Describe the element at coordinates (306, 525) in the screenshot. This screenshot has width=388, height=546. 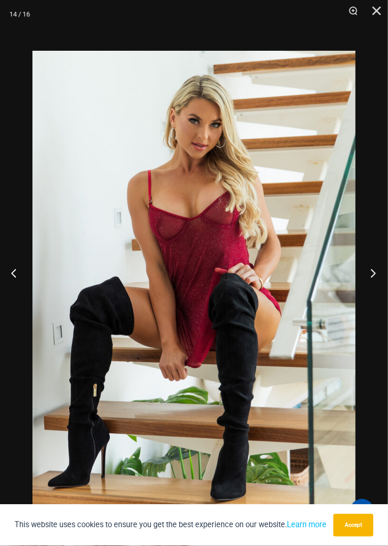
I see `a: Learn more` at that location.